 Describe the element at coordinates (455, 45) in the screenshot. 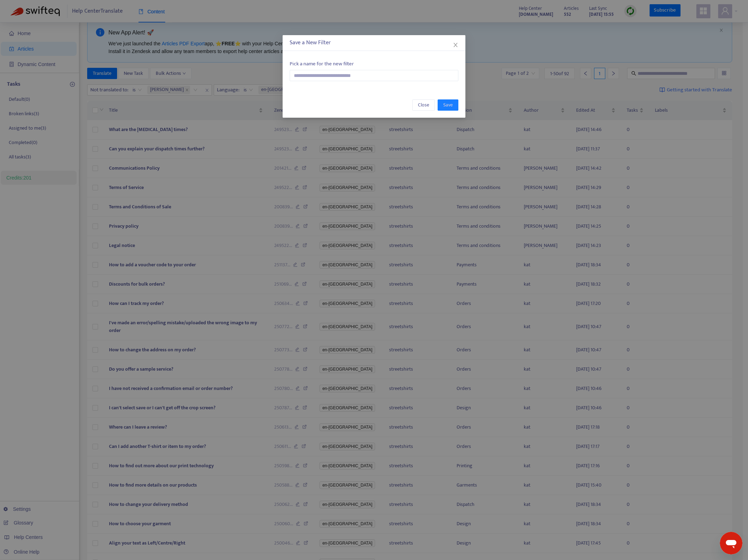

I see `span: close` at that location.